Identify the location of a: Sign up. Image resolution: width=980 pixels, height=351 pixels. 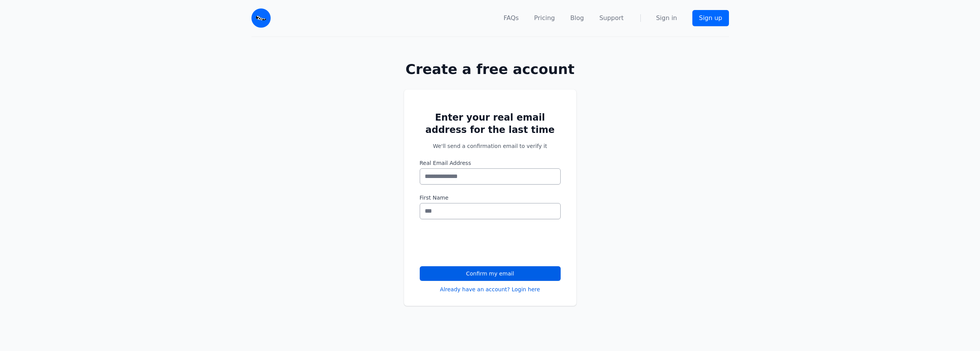
(710, 18).